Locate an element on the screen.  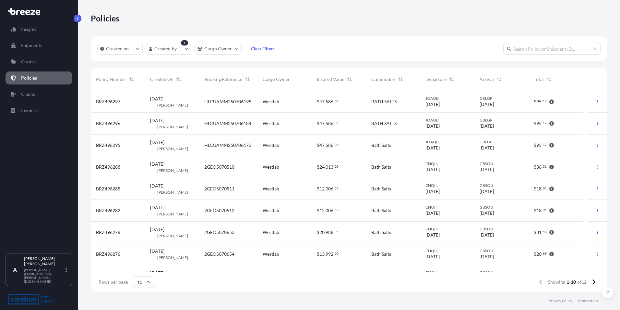
span: BRZ496285 is located at coordinates (108, 189).